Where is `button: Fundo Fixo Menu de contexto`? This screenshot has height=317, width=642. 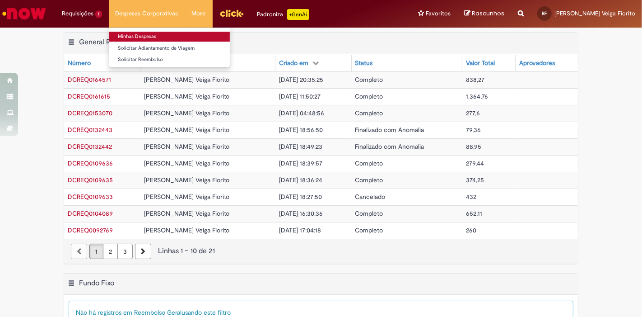
button: Fundo Fixo Menu de contexto is located at coordinates (71, 284).